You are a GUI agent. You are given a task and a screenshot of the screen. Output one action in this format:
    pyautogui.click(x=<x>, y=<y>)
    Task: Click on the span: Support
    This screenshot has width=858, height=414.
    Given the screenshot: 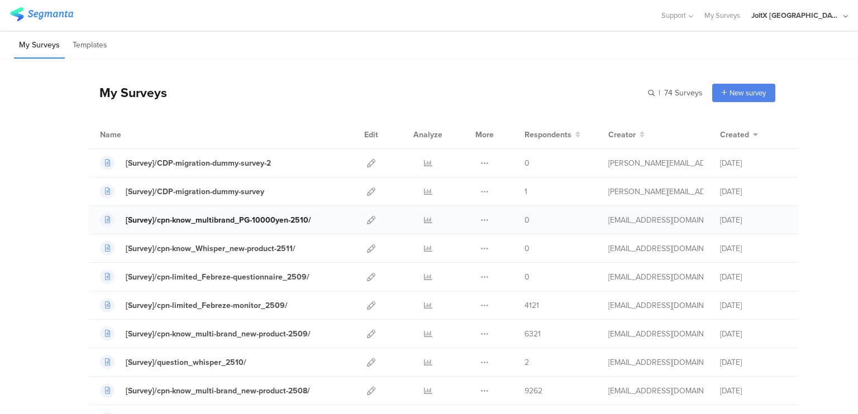 What is the action you would take?
    pyautogui.click(x=674, y=15)
    